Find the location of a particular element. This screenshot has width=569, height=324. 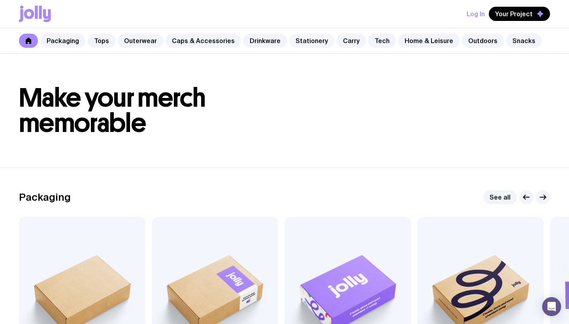

h2: Packaging is located at coordinates (45, 197).